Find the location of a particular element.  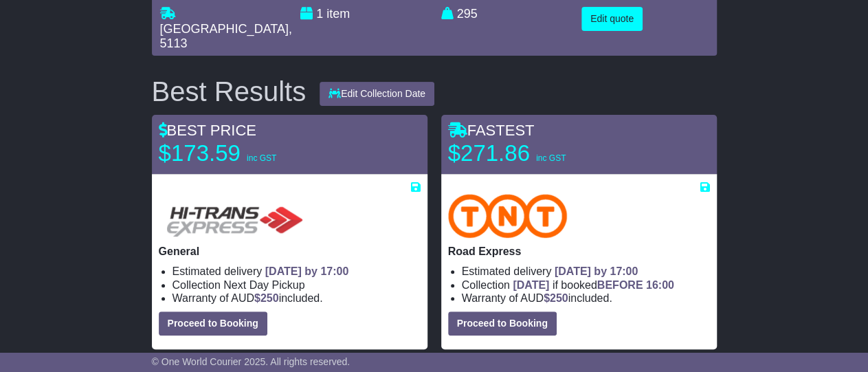

button: Edit quote is located at coordinates (612, 18).